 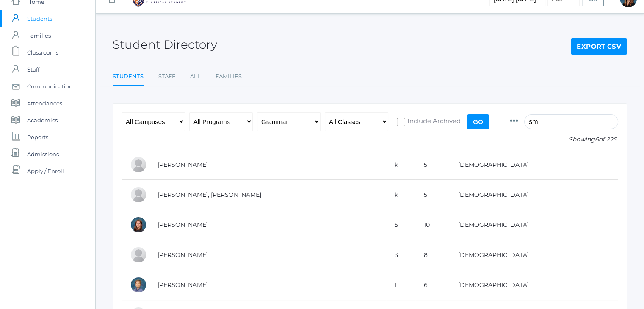 What do you see at coordinates (128, 77) in the screenshot?
I see `a: Students` at bounding box center [128, 77].